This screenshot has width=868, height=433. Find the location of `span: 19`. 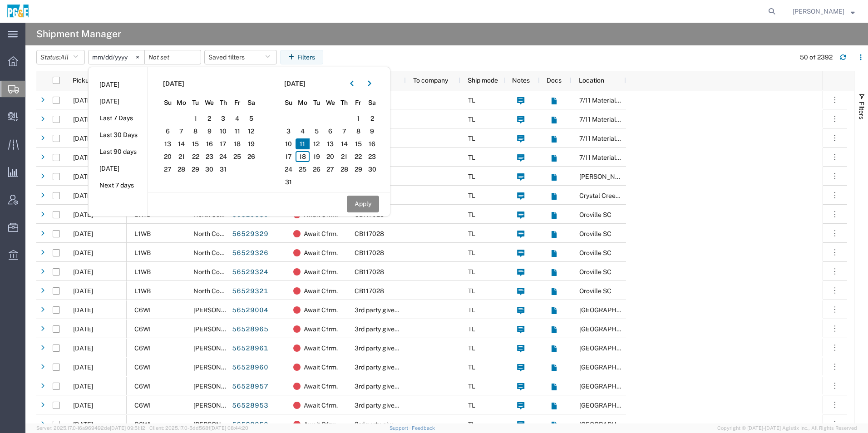

span: 19 is located at coordinates (251, 144).